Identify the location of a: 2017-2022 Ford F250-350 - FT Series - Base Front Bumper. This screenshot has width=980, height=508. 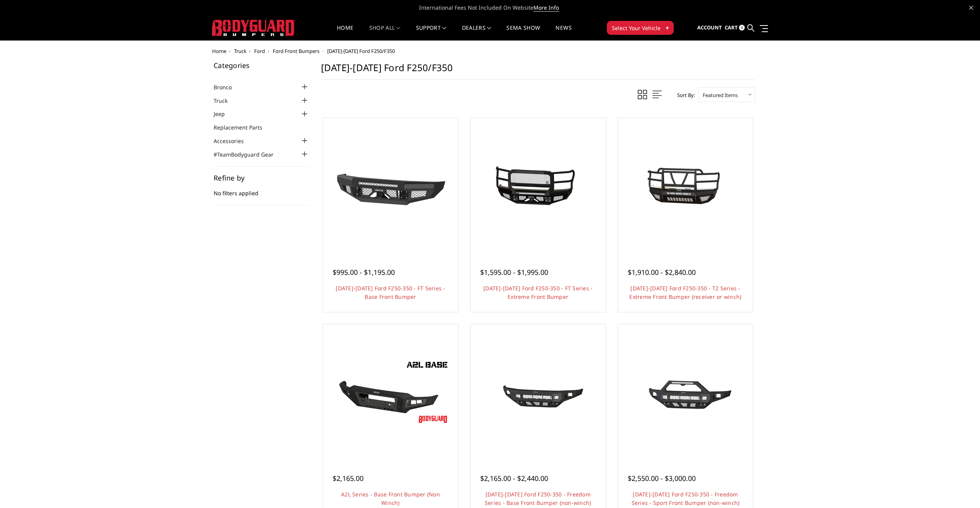
(391, 185).